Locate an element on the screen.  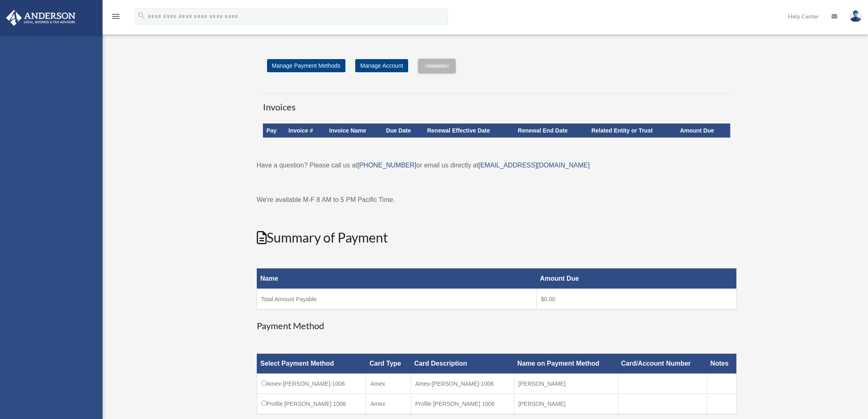
h2: Summary of Payment is located at coordinates (497, 238).